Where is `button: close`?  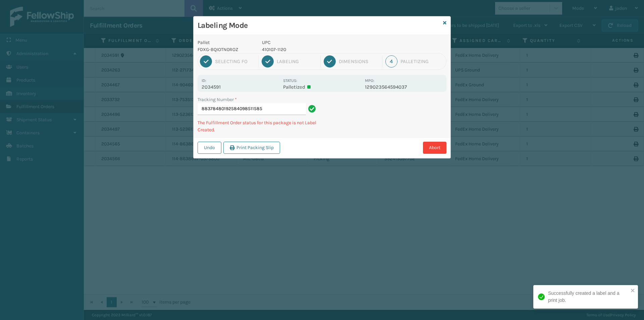 button: close is located at coordinates (633, 291).